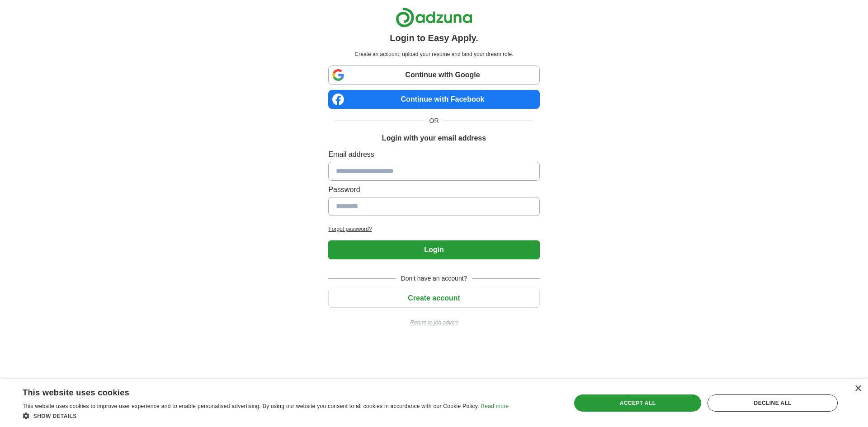 The image size is (868, 427). What do you see at coordinates (434, 322) in the screenshot?
I see `p: Return to job advert` at bounding box center [434, 322].